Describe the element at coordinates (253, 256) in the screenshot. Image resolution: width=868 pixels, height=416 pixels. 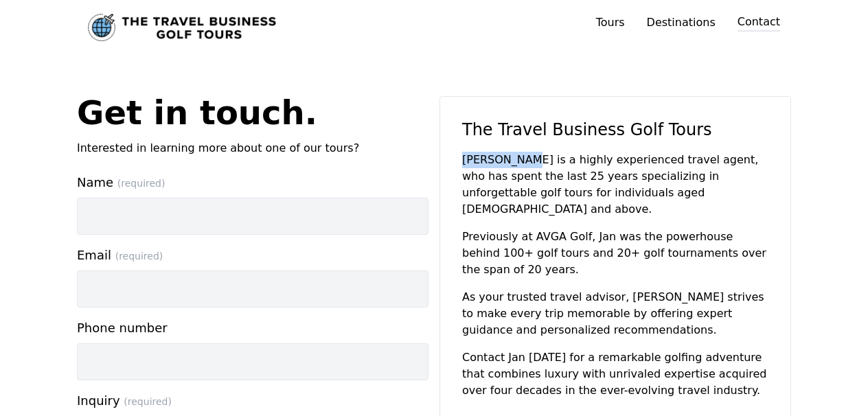
I see `span: Email` at that location.